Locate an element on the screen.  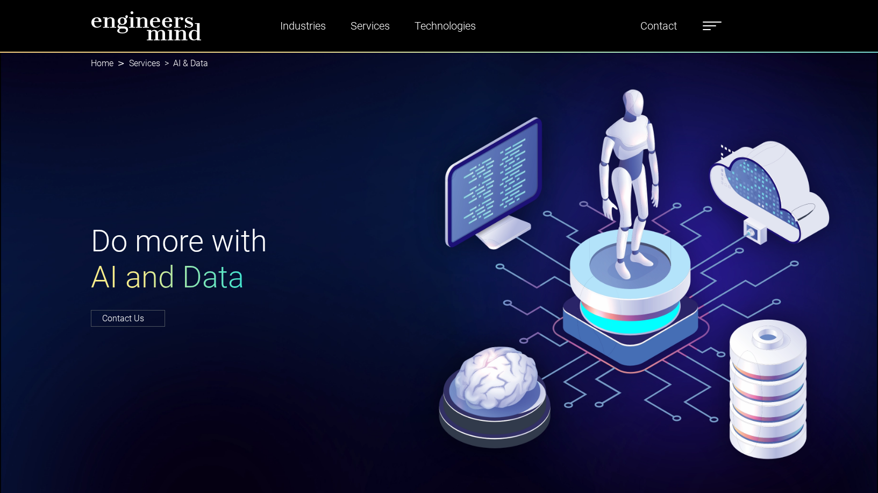
a: Contact is located at coordinates (659, 26).